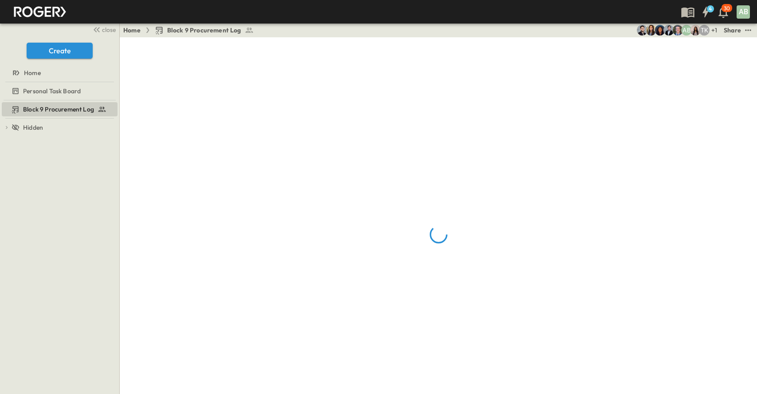  I want to click on div: AB, so click(744, 12).